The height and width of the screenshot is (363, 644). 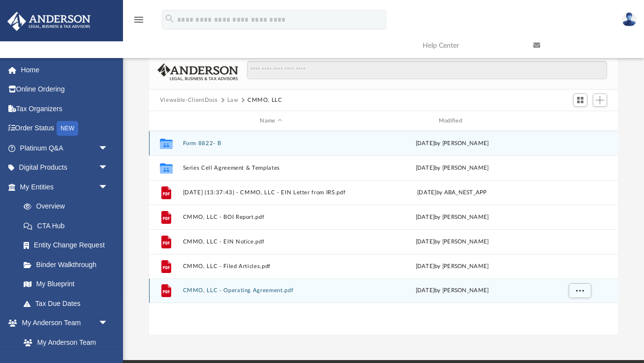 I want to click on button: Form 8822- B, so click(x=270, y=143).